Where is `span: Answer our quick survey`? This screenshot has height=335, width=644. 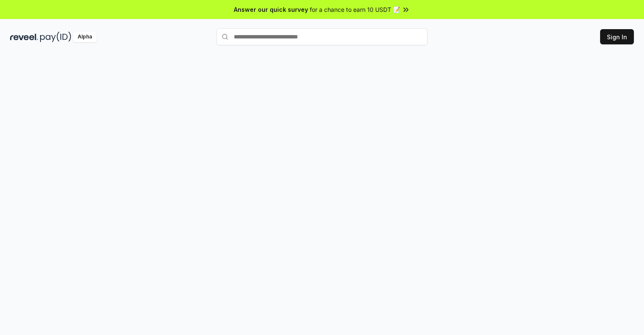 span: Answer our quick survey is located at coordinates (271, 9).